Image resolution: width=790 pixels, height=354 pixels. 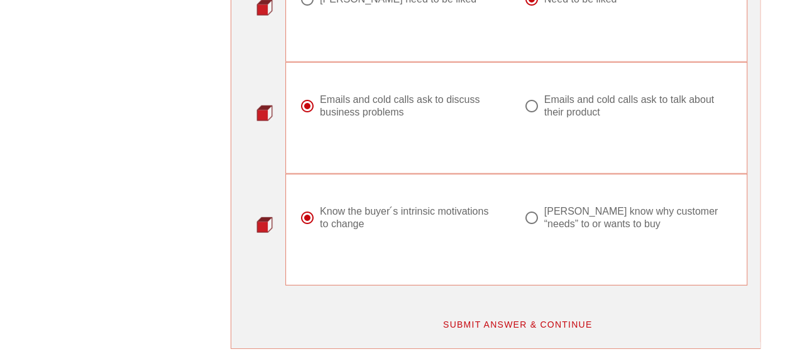 What do you see at coordinates (633, 106) in the screenshot?
I see `div: Emails and cold calls ask to talk about their product` at bounding box center [633, 106].